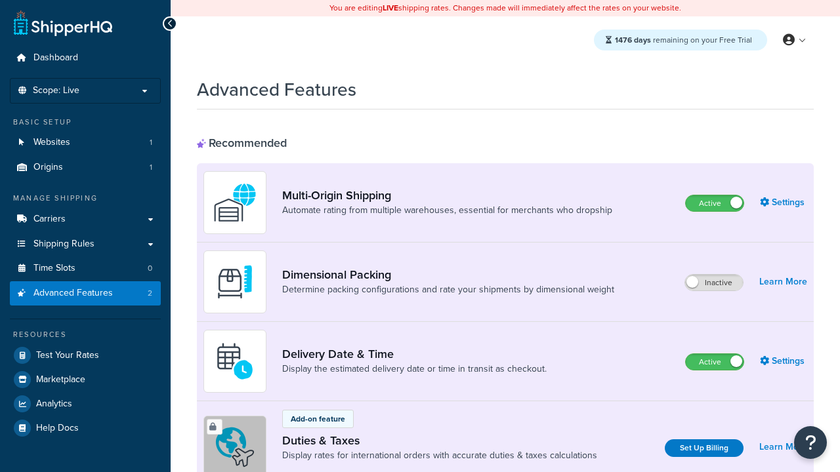 The height and width of the screenshot is (472, 840). What do you see at coordinates (54, 404) in the screenshot?
I see `span: Analytics` at bounding box center [54, 404].